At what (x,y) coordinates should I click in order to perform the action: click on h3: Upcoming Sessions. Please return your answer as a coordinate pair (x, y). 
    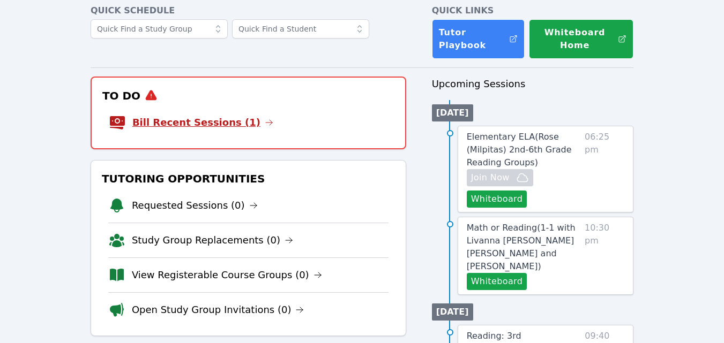
    Looking at the image, I should click on (533, 84).